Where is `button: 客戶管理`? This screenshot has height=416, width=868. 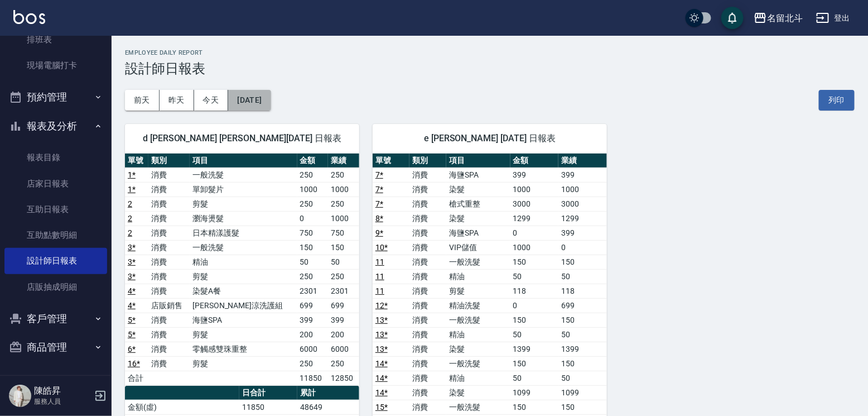
button: 客戶管理 is located at coordinates (56, 319).